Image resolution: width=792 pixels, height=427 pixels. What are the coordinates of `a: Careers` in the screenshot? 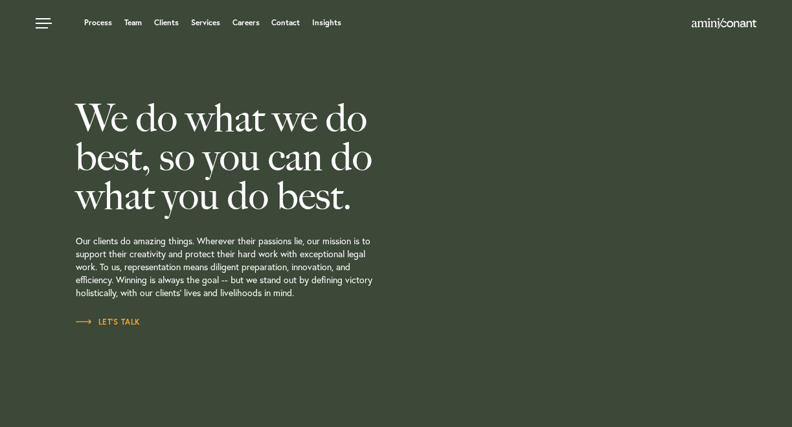 It's located at (246, 23).